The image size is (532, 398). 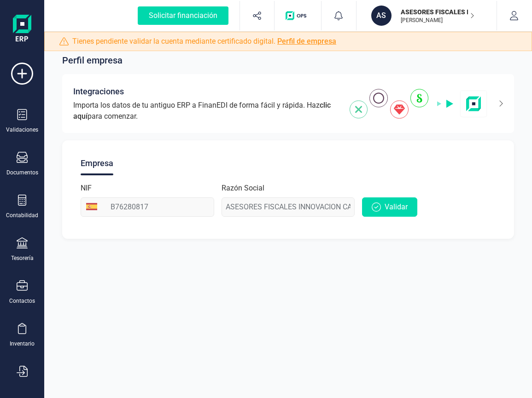 I want to click on span: Validar, so click(x=396, y=207).